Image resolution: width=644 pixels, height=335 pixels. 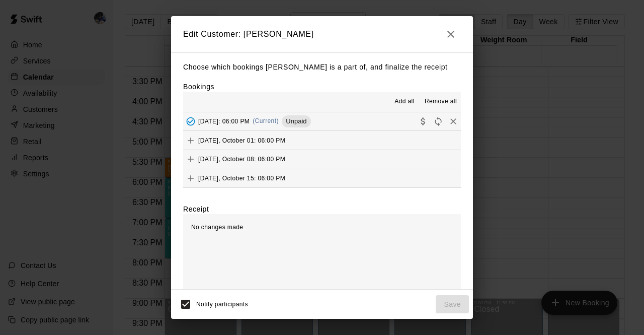 I want to click on label: Bookings, so click(x=199, y=86).